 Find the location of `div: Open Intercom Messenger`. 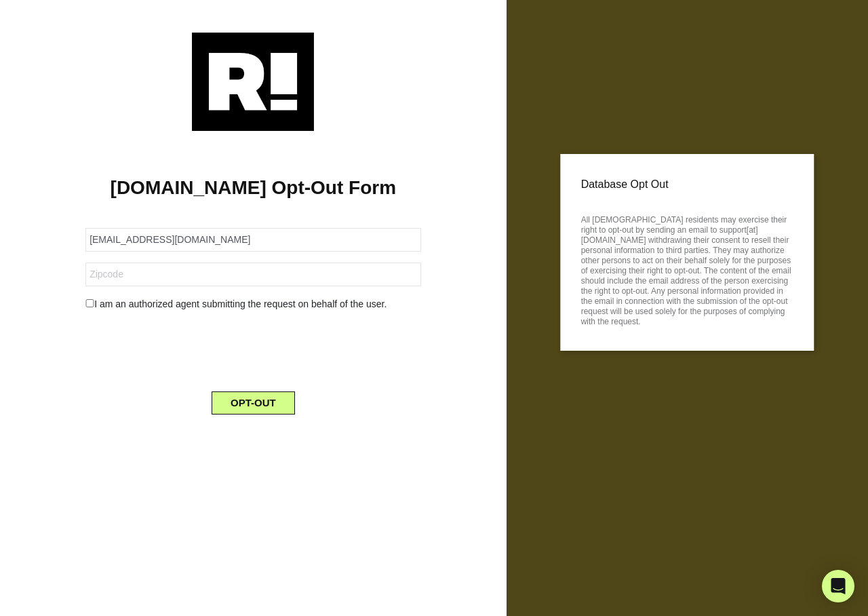

div: Open Intercom Messenger is located at coordinates (838, 586).